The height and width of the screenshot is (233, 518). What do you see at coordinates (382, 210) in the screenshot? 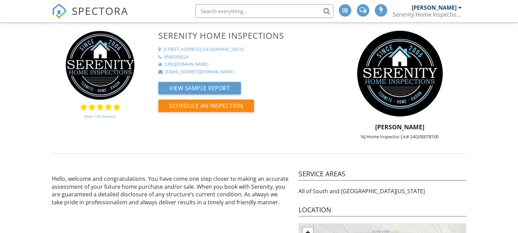
I see `h4: Location` at bounding box center [382, 210].